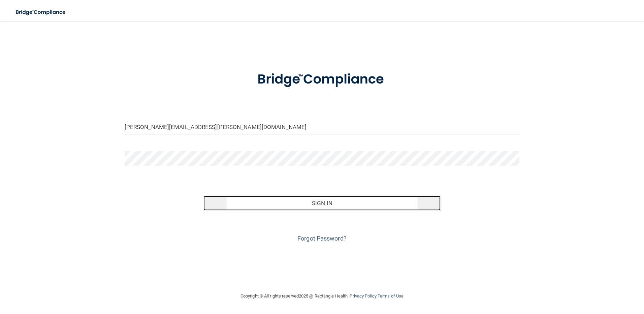 This screenshot has height=314, width=644. What do you see at coordinates (322, 296) in the screenshot?
I see `div: Copyright © All rights reserved 2025 @ Rectangle Health | |` at bounding box center [322, 296].